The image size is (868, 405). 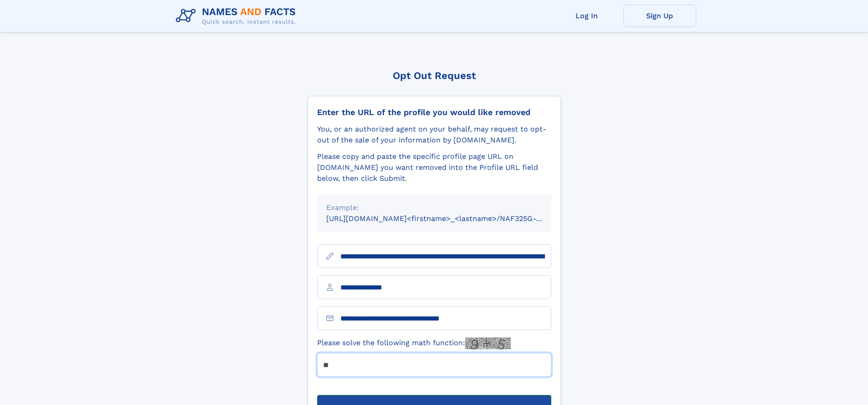 What do you see at coordinates (588, 16) in the screenshot?
I see `a: Log In` at bounding box center [588, 16].